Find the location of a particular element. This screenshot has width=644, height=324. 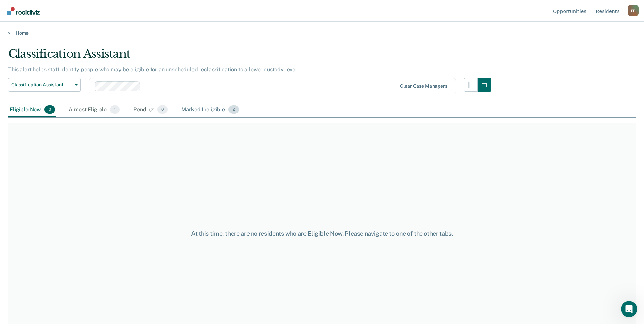

a: Home is located at coordinates (322, 33).